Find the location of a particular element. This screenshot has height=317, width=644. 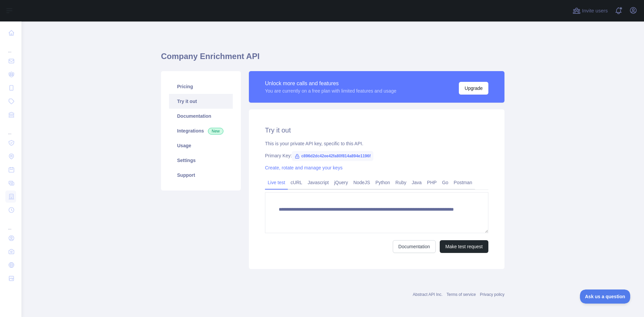

a: PHP is located at coordinates (432, 182).